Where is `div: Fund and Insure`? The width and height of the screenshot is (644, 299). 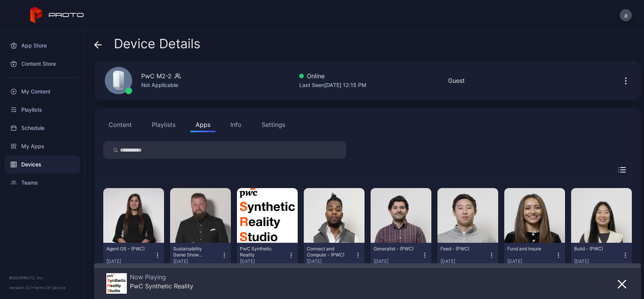
div: Fund and Insure is located at coordinates (528, 249).